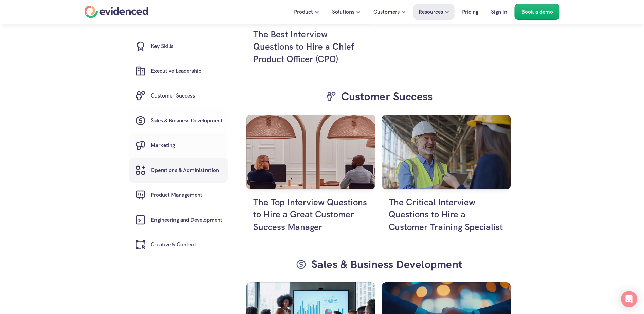 Image resolution: width=644 pixels, height=314 pixels. What do you see at coordinates (431, 12) in the screenshot?
I see `p: Resources` at bounding box center [431, 12].